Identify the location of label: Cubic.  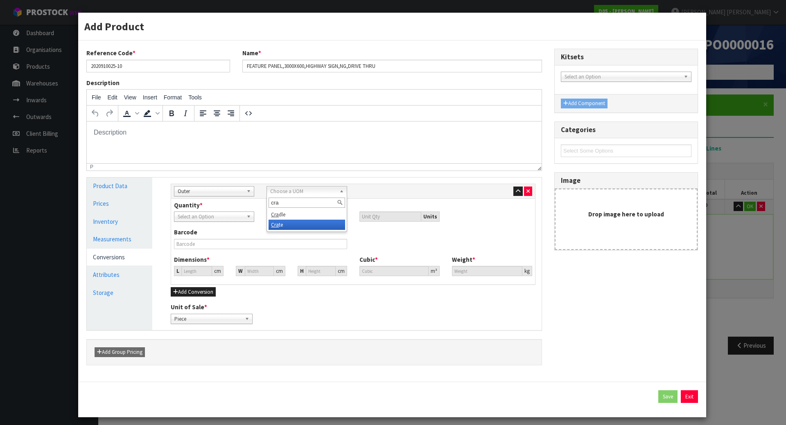
(368, 259).